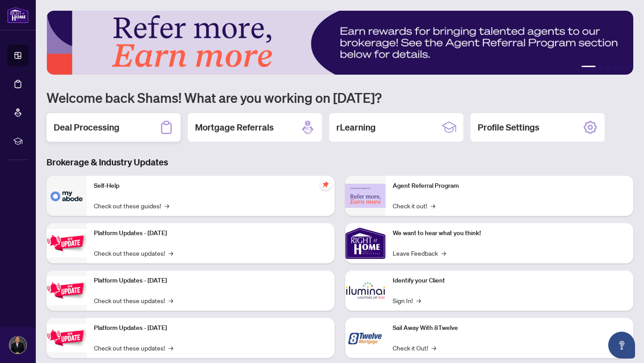 This screenshot has height=363, width=644. What do you see at coordinates (132, 206) in the screenshot?
I see `a: Check out these guides!→` at bounding box center [132, 206].